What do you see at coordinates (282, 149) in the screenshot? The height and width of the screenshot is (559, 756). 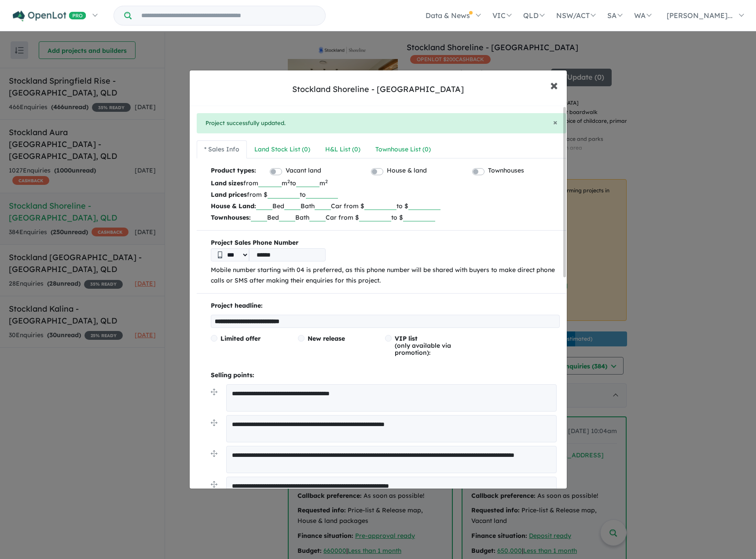 I see `div: Land Stock List ( 0 )` at bounding box center [282, 149].